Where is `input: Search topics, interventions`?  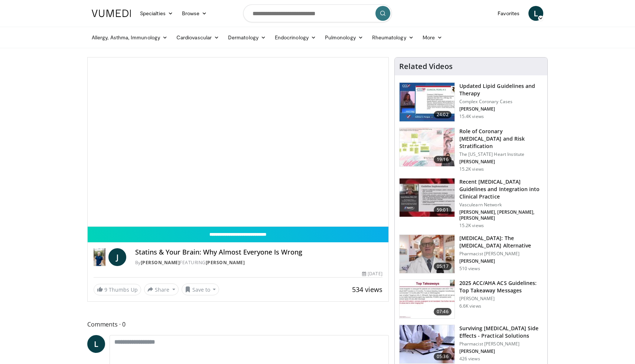
input: Search topics, interventions is located at coordinates (318, 13).